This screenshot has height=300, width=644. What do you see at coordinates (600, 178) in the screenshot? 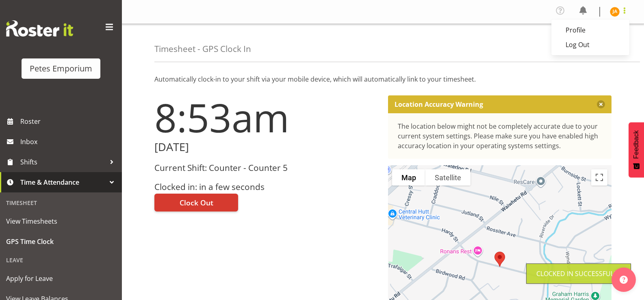
I see `button: Toggle fullscreen view` at bounding box center [600, 178].